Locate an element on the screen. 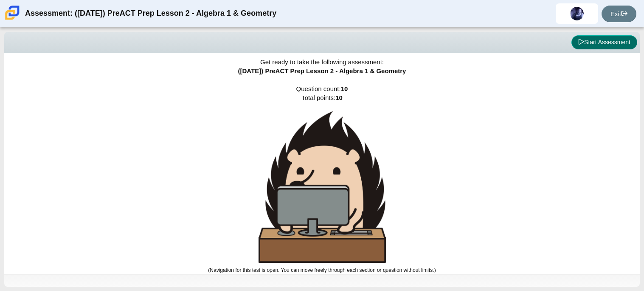 The width and height of the screenshot is (644, 291). a: Exit is located at coordinates (619, 14).